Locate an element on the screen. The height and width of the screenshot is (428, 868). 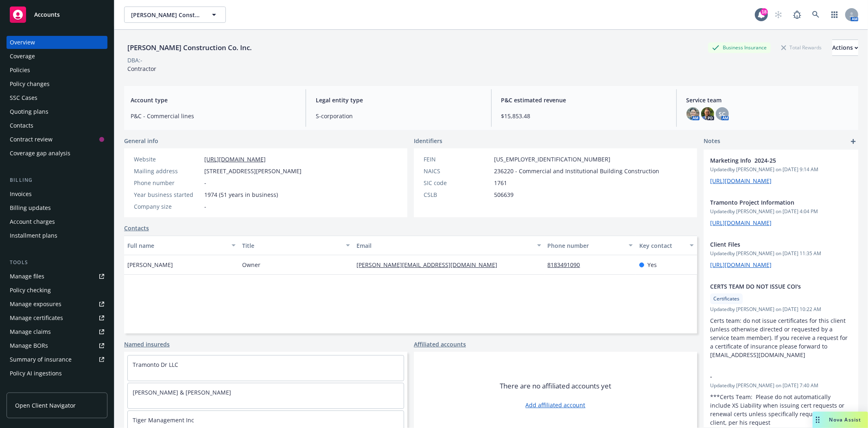
span: Accounts is located at coordinates (47, 15).